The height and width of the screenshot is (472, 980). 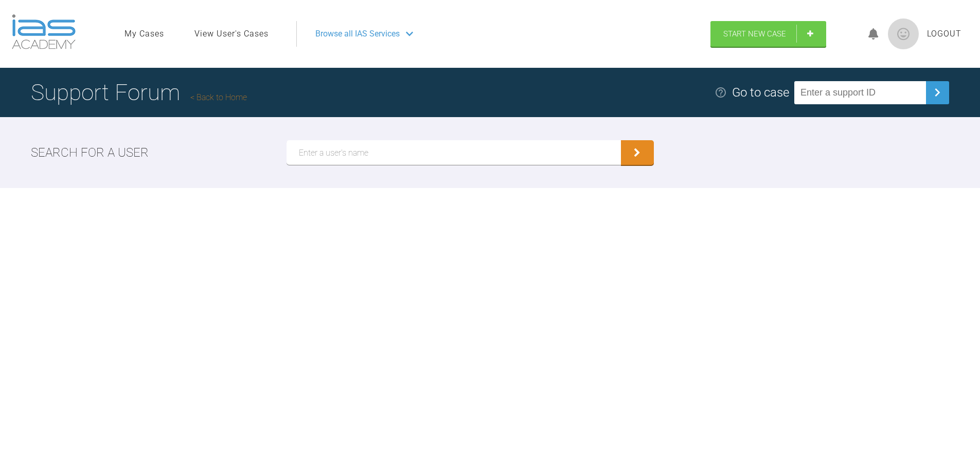 I want to click on h1: Support Forum, so click(x=139, y=92).